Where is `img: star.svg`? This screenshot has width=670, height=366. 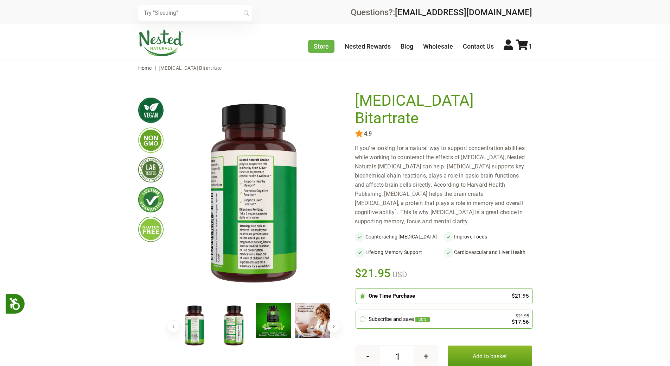 img: star.svg is located at coordinates (359, 134).